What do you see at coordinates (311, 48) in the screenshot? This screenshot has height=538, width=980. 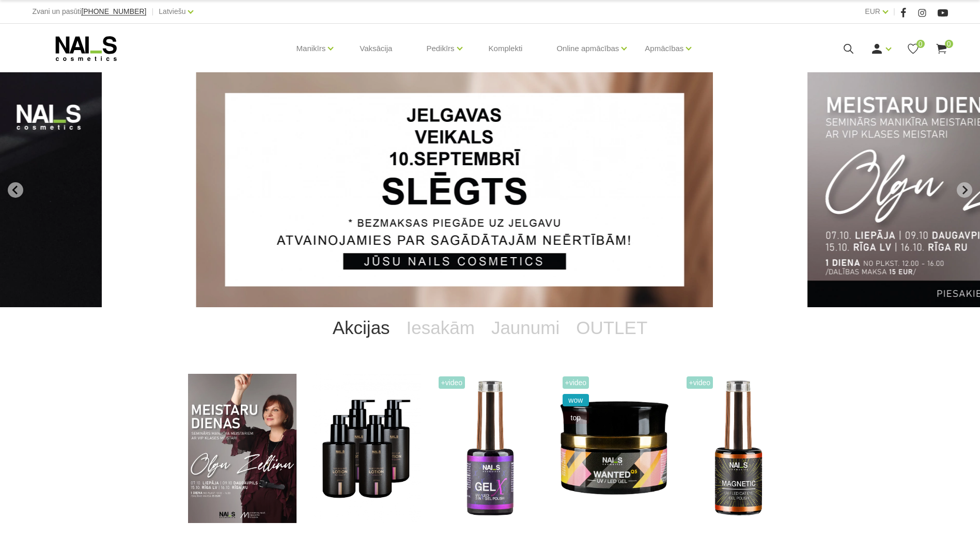 I see `a: Manikīrs` at bounding box center [311, 48].